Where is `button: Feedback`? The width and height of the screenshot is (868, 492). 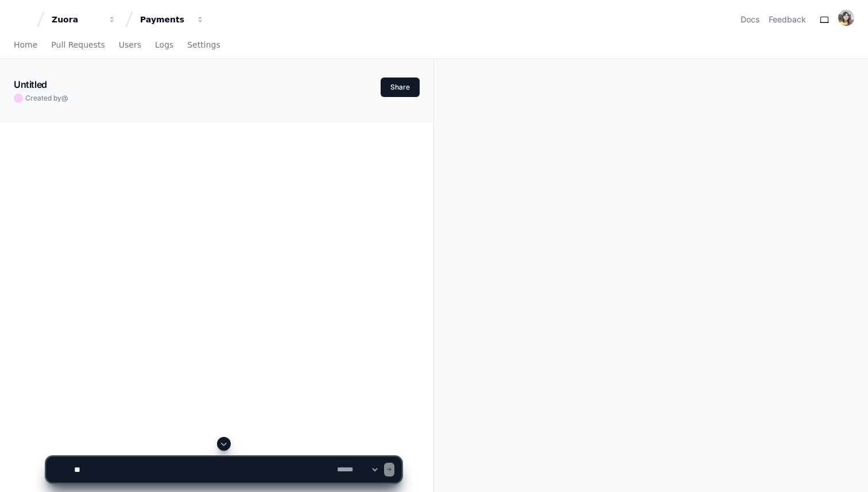 button: Feedback is located at coordinates (787, 19).